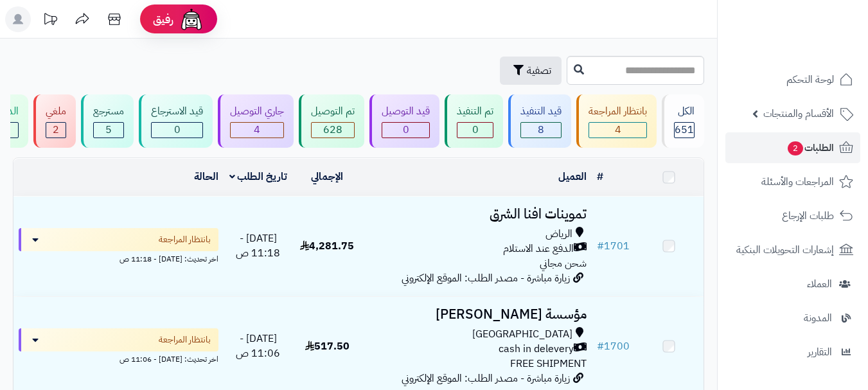 The width and height of the screenshot is (868, 390). What do you see at coordinates (563, 264) in the screenshot?
I see `span: شحن مجاني` at bounding box center [563, 264].